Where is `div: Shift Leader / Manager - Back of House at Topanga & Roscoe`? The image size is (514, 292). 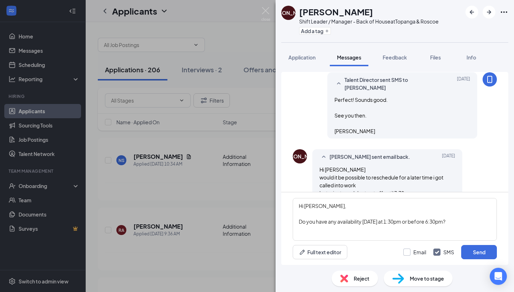 div: Shift Leader / Manager - Back of House at Topanga & Roscoe is located at coordinates (368, 21).